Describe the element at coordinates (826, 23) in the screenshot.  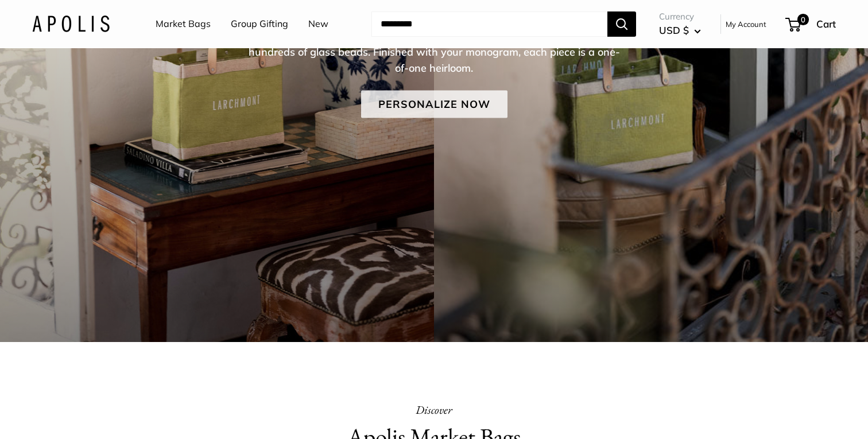
I see `span: Cart` at that location.